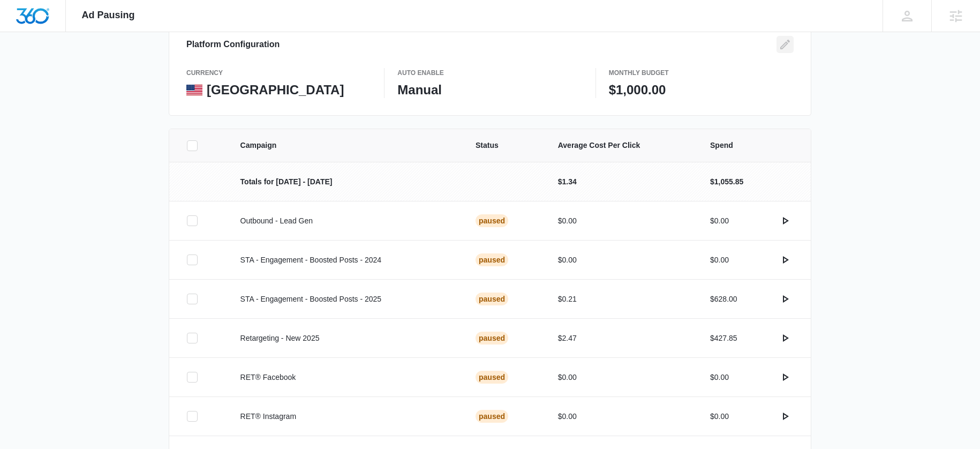 This screenshot has width=980, height=449. Describe the element at coordinates (345, 338) in the screenshot. I see `p: Retargeting - New 2025` at that location.